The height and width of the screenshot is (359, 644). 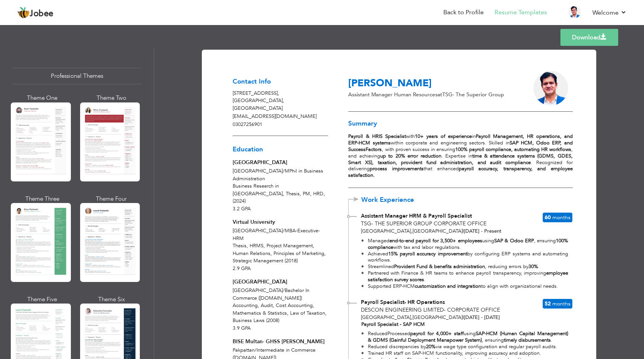 What do you see at coordinates (468, 267) in the screenshot?
I see `p: Streamlined , reducing errors by .` at bounding box center [468, 267].